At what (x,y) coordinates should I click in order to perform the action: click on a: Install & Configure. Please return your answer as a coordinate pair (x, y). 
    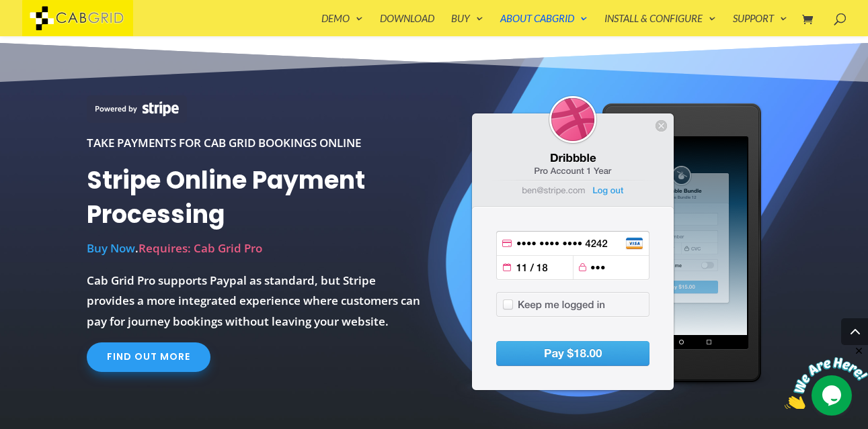
    Looking at the image, I should click on (661, 25).